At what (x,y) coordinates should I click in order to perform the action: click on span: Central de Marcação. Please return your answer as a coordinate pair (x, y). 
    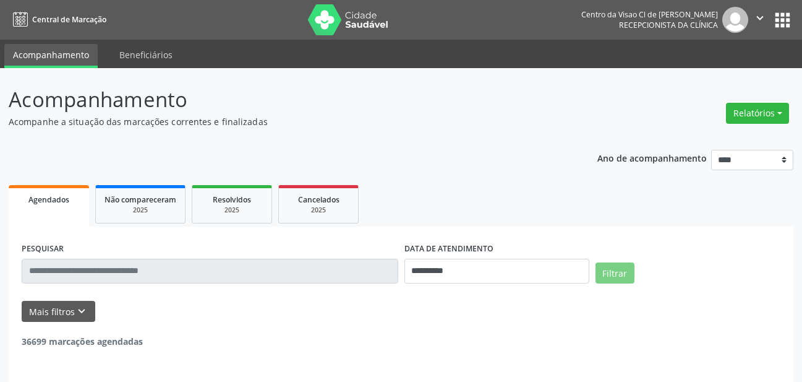
    Looking at the image, I should click on (69, 19).